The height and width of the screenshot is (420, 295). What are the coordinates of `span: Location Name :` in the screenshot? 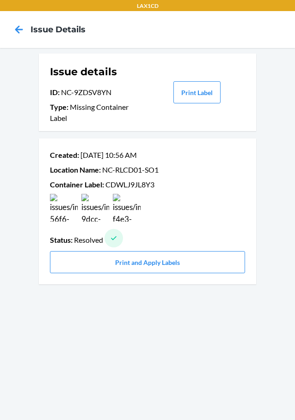 It's located at (75, 169).